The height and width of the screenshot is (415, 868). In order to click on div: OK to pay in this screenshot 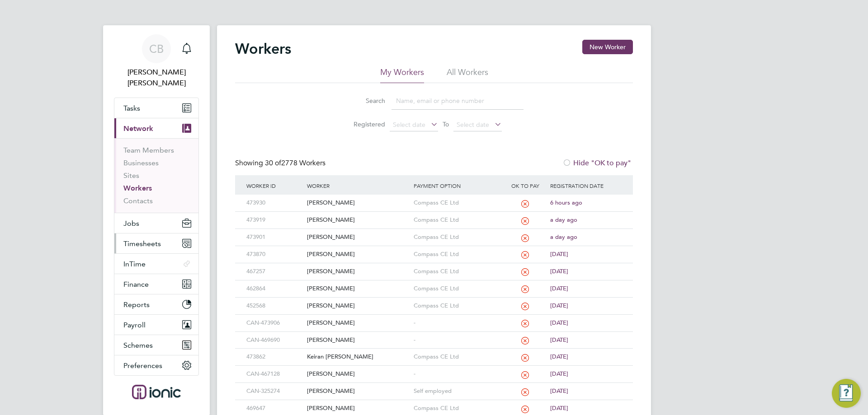, I will do `click(525, 186)`.